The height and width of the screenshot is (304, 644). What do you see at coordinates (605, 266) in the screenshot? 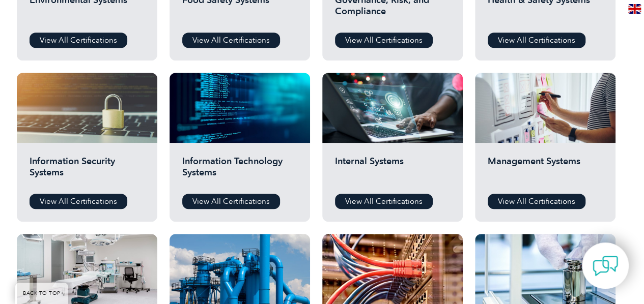
I see `img: contact-chat.png` at bounding box center [605, 266].